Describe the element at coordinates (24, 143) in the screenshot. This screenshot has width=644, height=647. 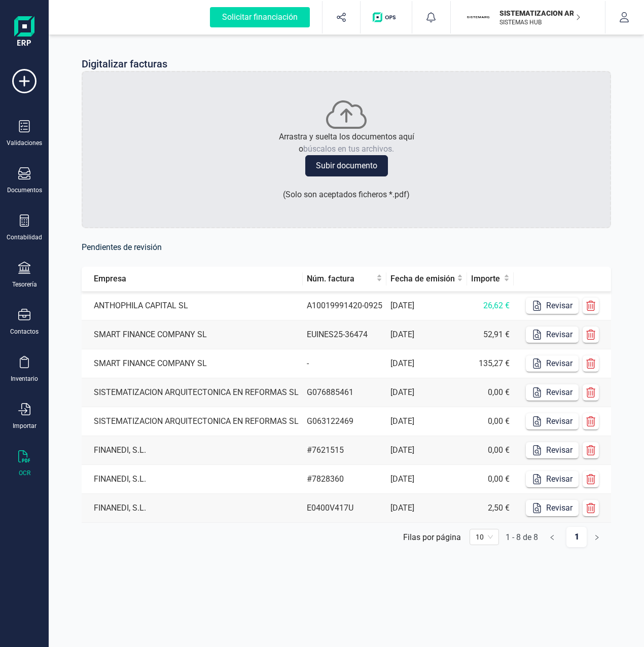
I see `div: Validaciones` at that location.